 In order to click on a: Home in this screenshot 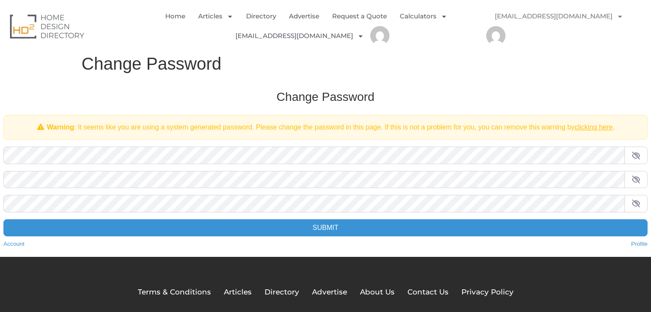, I will do `click(175, 16)`.